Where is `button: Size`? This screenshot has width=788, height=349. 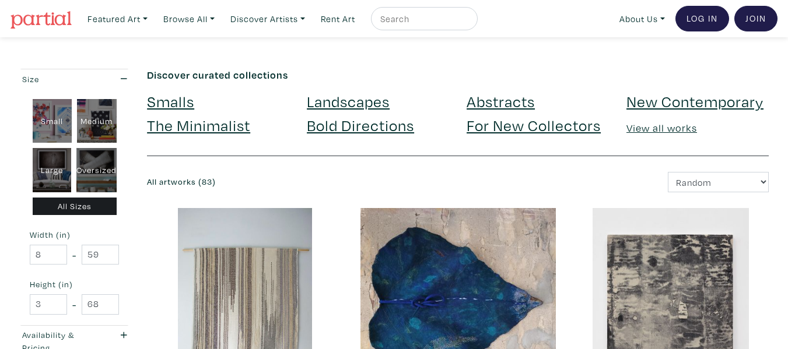 button: Size is located at coordinates (74, 79).